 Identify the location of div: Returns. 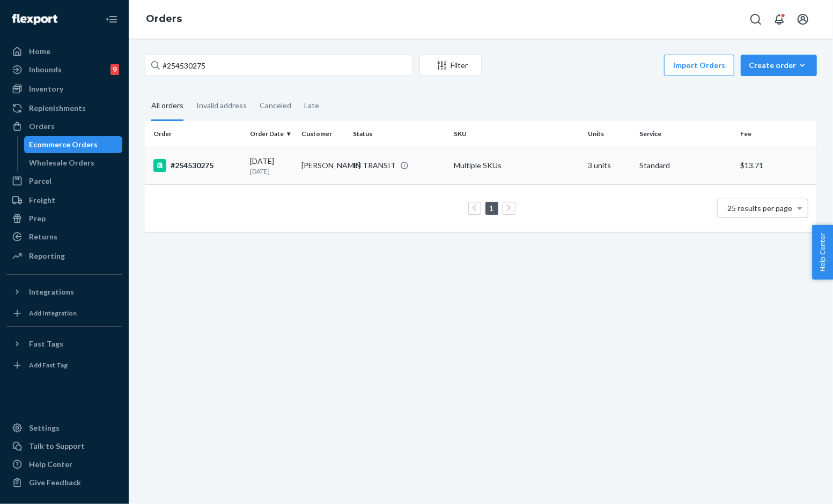
(43, 237).